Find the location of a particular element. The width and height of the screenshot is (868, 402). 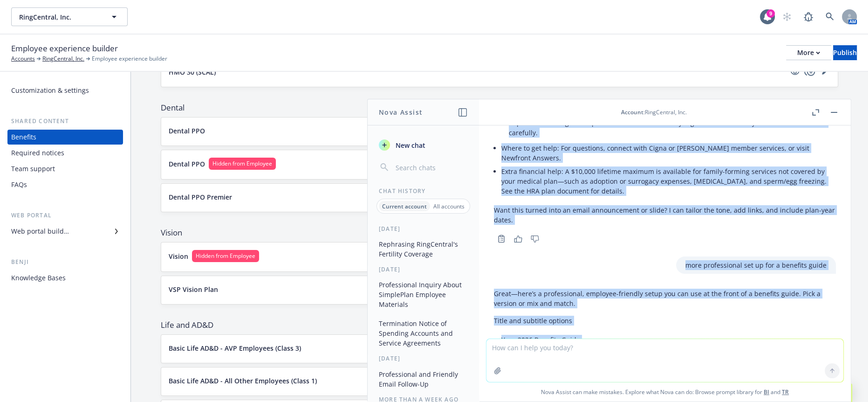

div: Benji is located at coordinates (65, 262).